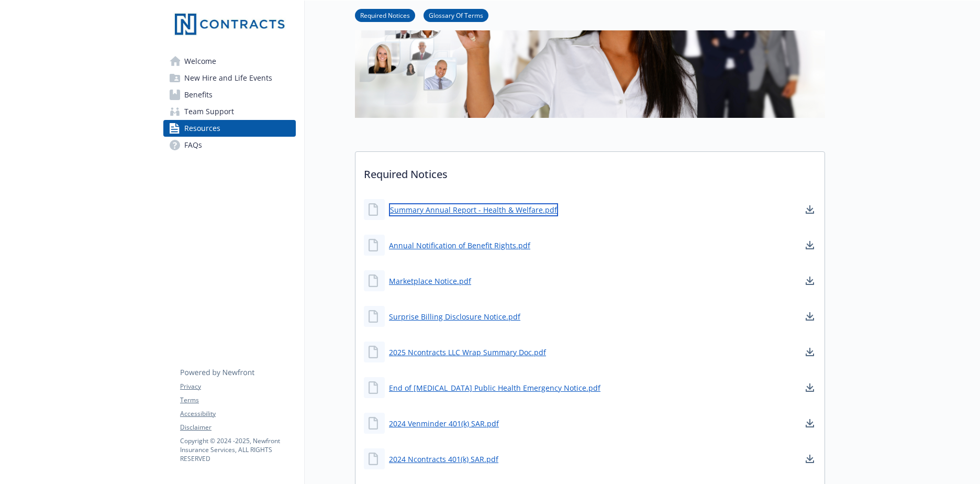 This screenshot has width=980, height=484. Describe the element at coordinates (193, 145) in the screenshot. I see `span: FAQs` at that location.